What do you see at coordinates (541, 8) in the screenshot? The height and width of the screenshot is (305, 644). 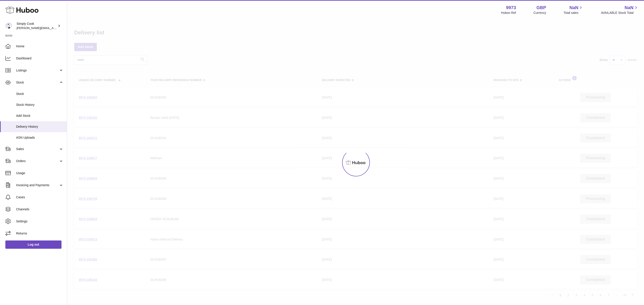 I see `strong: GBP` at bounding box center [541, 8].